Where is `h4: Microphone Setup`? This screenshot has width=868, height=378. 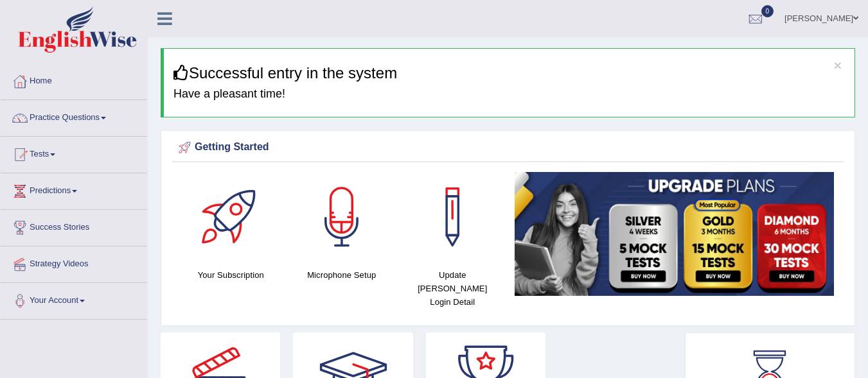
h4: Microphone Setup is located at coordinates (342, 275).